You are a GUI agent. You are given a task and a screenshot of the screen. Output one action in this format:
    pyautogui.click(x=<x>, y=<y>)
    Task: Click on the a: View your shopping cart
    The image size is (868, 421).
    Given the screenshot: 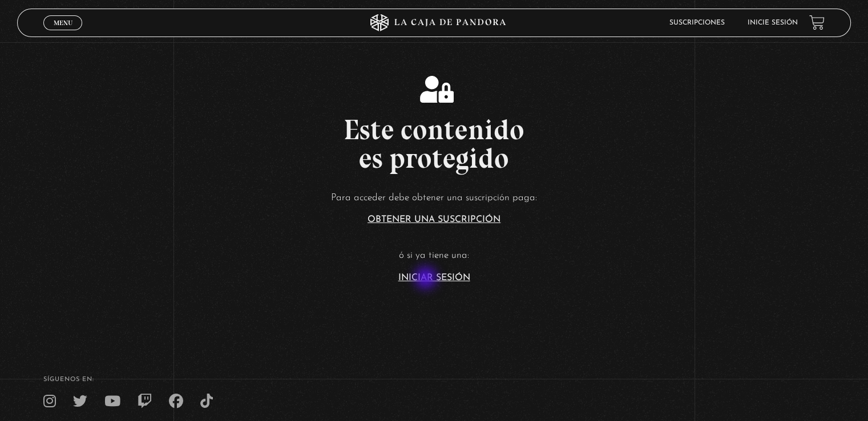 What is the action you would take?
    pyautogui.click(x=817, y=22)
    